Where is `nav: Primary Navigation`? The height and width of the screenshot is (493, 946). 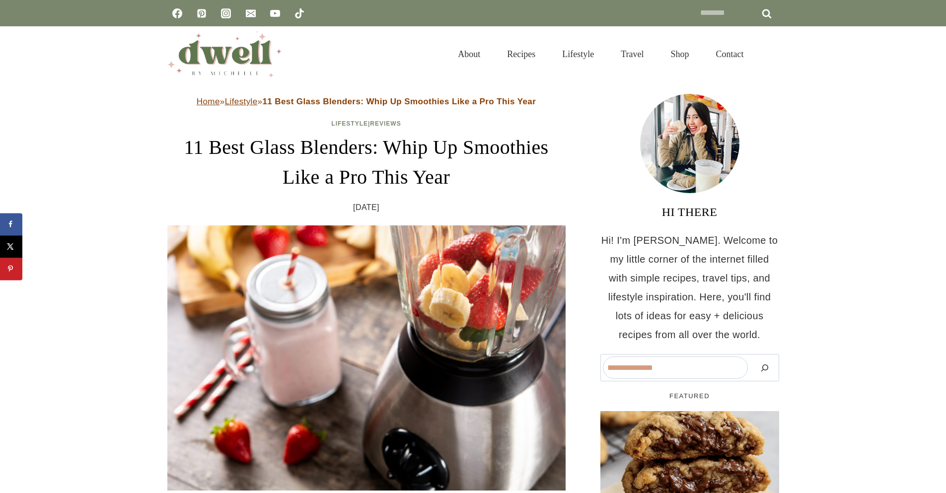 nav: Primary Navigation is located at coordinates (600, 54).